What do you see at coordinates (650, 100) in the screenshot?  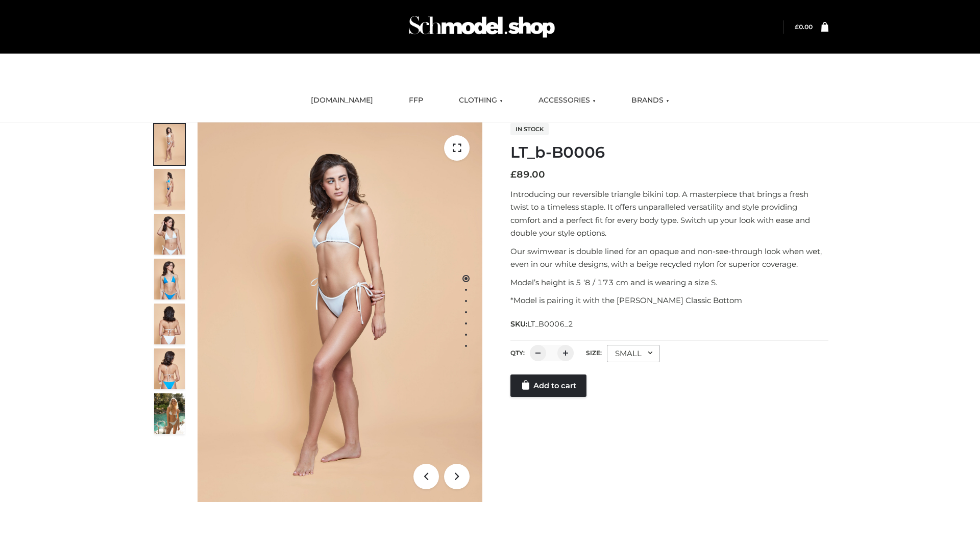 I see `a: BRANDS` at bounding box center [650, 100].